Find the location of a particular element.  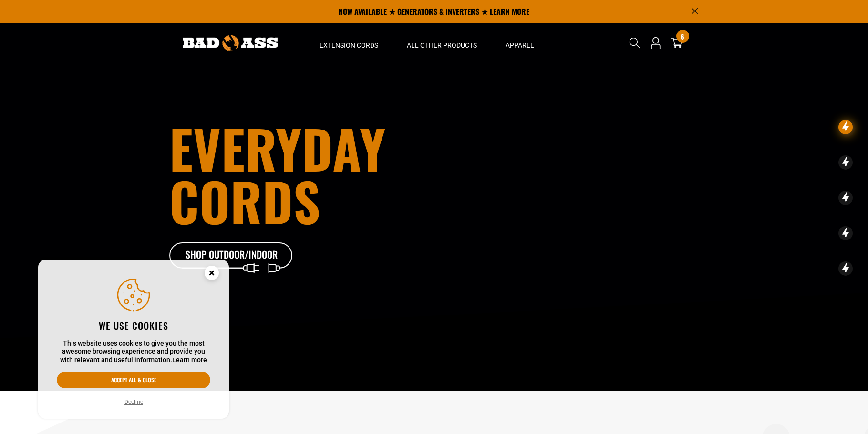

a: Shop Outdoor/Indoor is located at coordinates (231, 256).